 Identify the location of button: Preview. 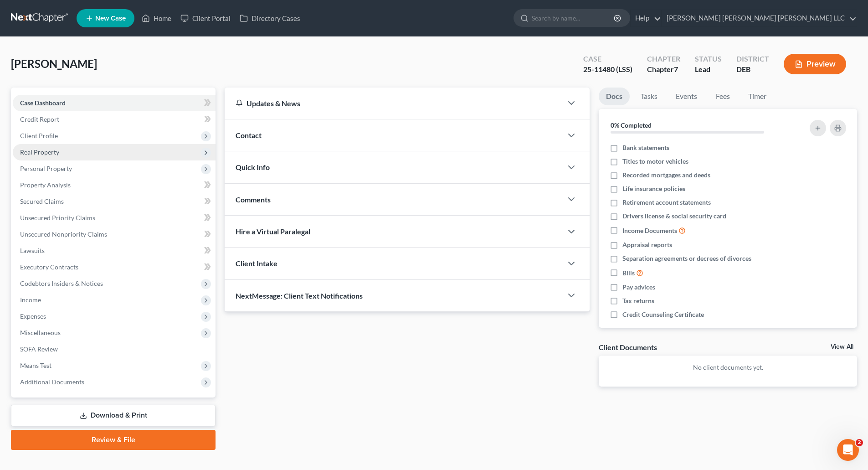
(815, 64).